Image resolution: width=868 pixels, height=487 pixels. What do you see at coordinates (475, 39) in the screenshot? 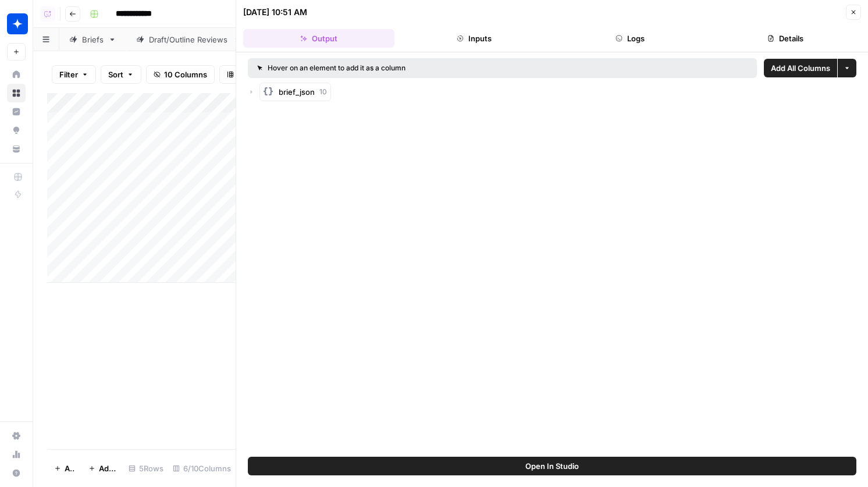
I see `button: Inputs` at bounding box center [475, 39].